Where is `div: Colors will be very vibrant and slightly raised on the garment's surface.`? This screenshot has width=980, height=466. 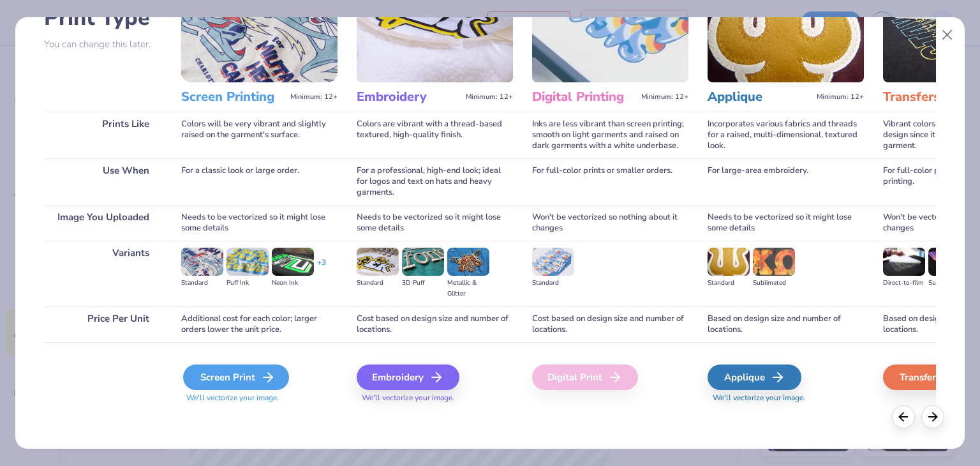 div: Colors will be very vibrant and slightly raised on the garment's surface. is located at coordinates (259, 134).